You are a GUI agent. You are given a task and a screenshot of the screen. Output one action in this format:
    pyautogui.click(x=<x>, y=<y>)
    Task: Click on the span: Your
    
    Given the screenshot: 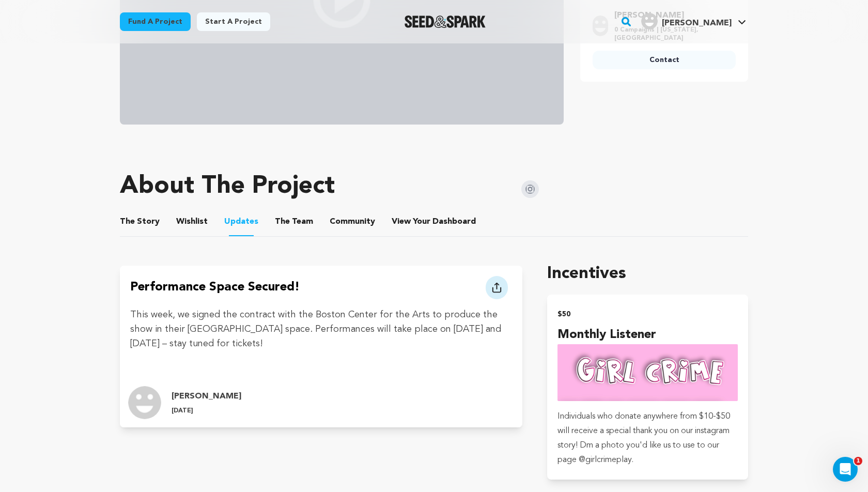 What is the action you would take?
    pyautogui.click(x=434, y=222)
    